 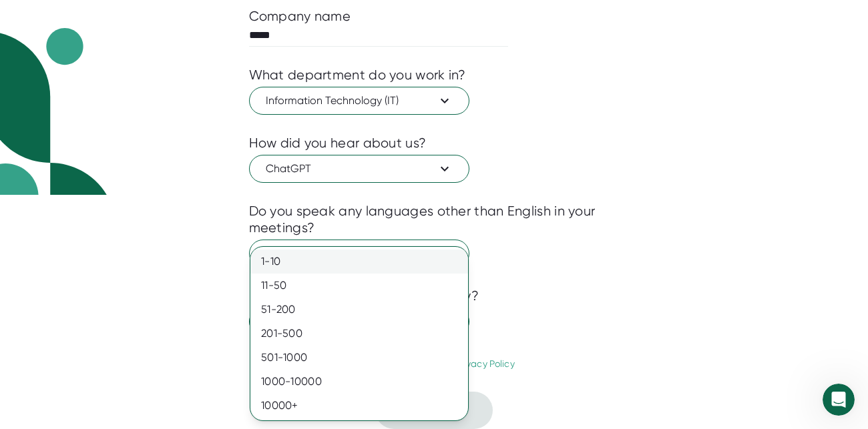 What do you see at coordinates (359, 286) in the screenshot?
I see `div: 11-50` at bounding box center [359, 286].